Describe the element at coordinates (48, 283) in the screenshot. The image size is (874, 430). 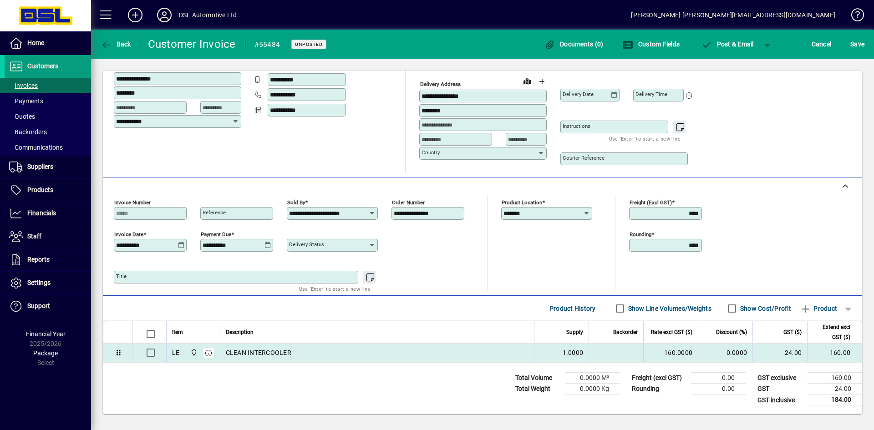
I see `a: Settings` at that location.